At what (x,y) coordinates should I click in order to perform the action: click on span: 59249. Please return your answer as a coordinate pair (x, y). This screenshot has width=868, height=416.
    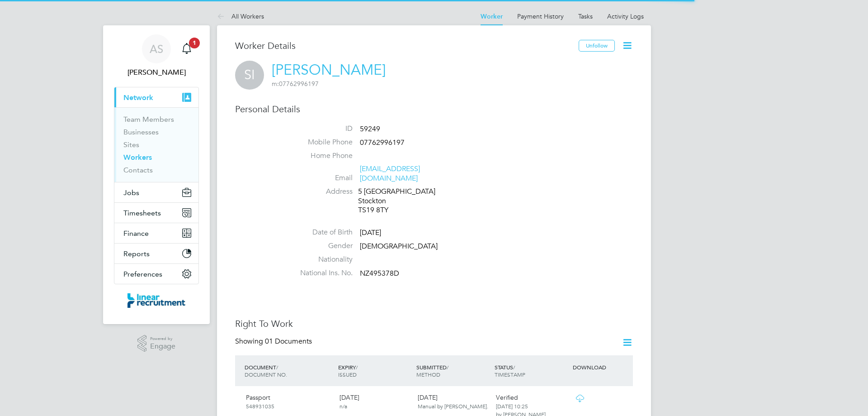
    Looking at the image, I should click on (370, 129).